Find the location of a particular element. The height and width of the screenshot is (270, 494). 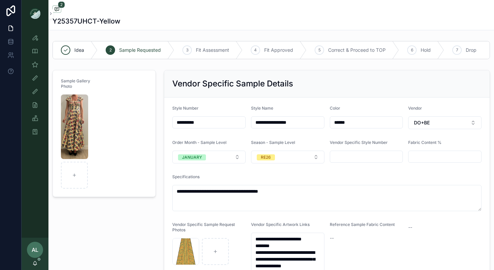

span: Color is located at coordinates (335, 108).